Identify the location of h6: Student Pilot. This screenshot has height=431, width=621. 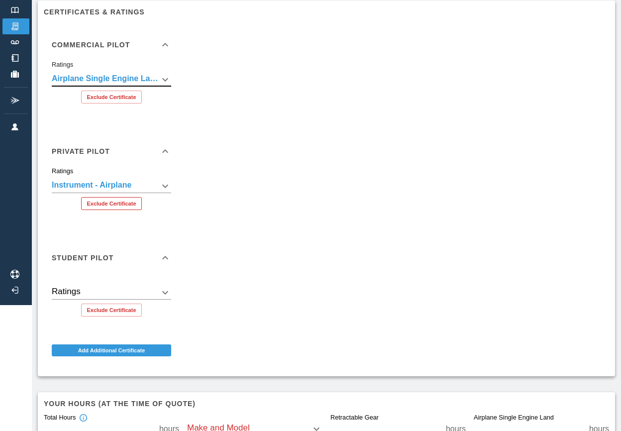
(83, 258).